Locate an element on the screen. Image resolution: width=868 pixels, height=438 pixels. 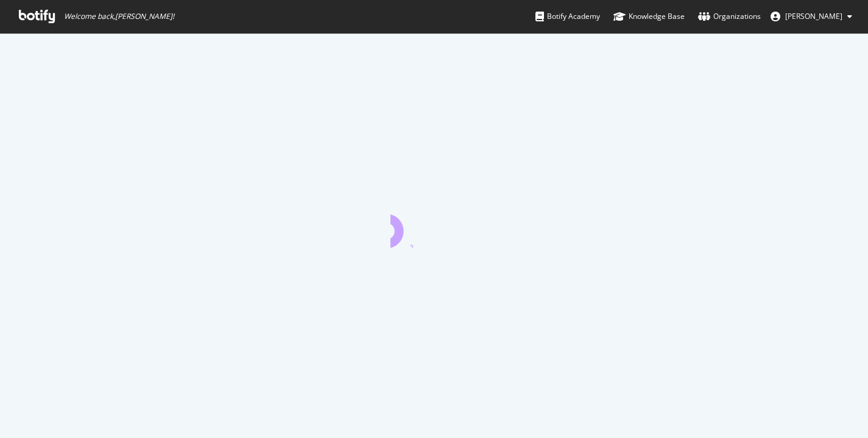
span: Ryan Kibbe is located at coordinates (814, 16).